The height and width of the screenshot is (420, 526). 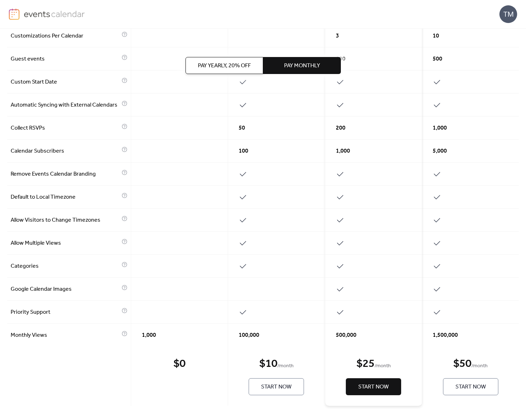 I want to click on div: $ 50, so click(x=462, y=364).